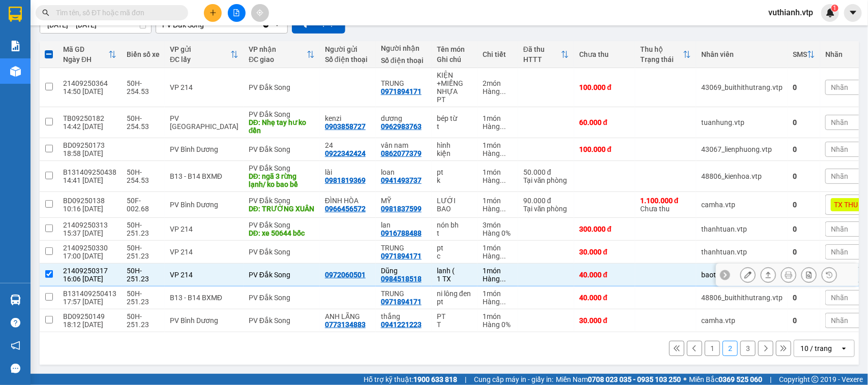  What do you see at coordinates (403, 60) in the screenshot?
I see `div: Số điện thoại` at bounding box center [403, 60].